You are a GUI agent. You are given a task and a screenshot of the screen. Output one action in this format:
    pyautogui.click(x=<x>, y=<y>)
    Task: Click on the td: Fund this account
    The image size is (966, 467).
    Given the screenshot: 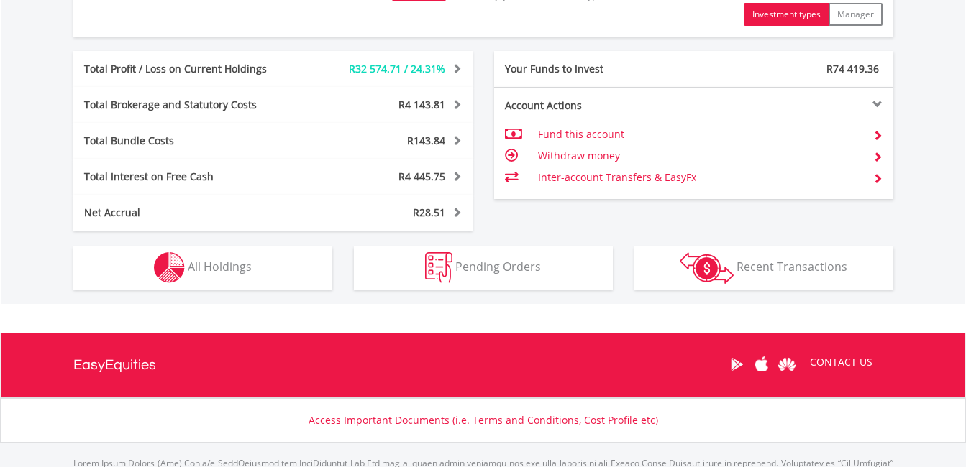 What is the action you would take?
    pyautogui.click(x=699, y=134)
    